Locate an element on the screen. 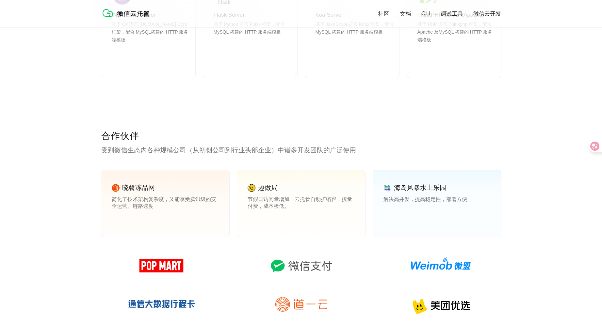 This screenshot has height=324, width=602. p: 晓餐冻品网 is located at coordinates (139, 188).